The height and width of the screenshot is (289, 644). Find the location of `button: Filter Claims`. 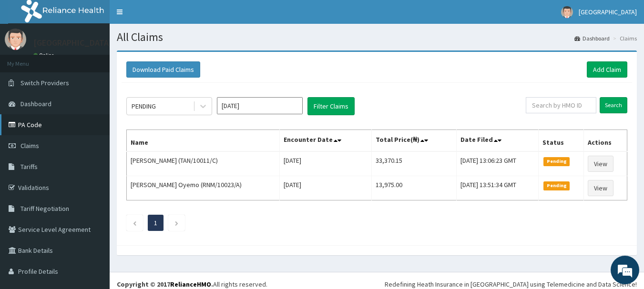

button: Filter Claims is located at coordinates (331, 106).